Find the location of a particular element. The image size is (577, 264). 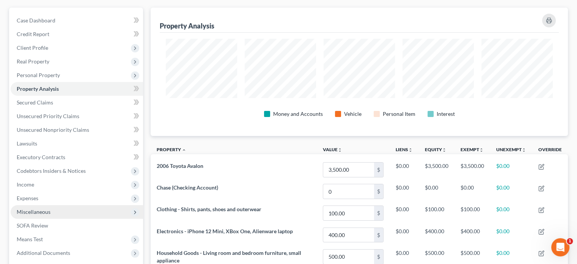

span: Codebtors Insiders & Notices is located at coordinates (51, 170).